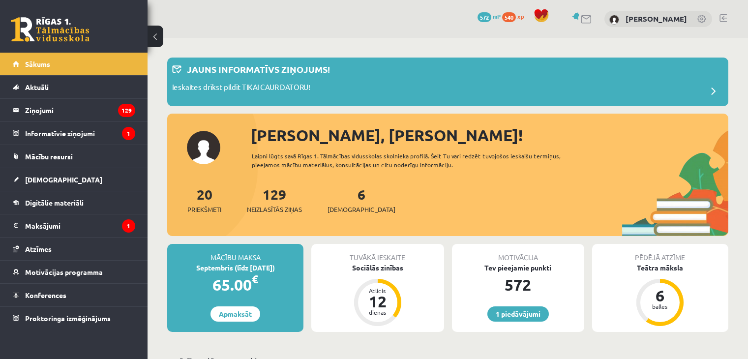 Image resolution: width=748 pixels, height=359 pixels. Describe the element at coordinates (241, 89) in the screenshot. I see `p: Ieskaites drīkst pildīt TIKAI CAUR DATORU!` at that location.